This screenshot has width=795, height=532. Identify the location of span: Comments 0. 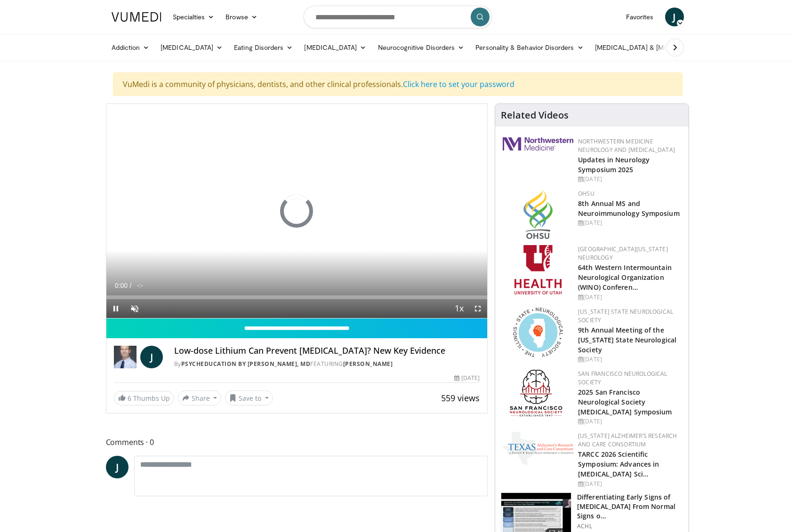
(297, 442).